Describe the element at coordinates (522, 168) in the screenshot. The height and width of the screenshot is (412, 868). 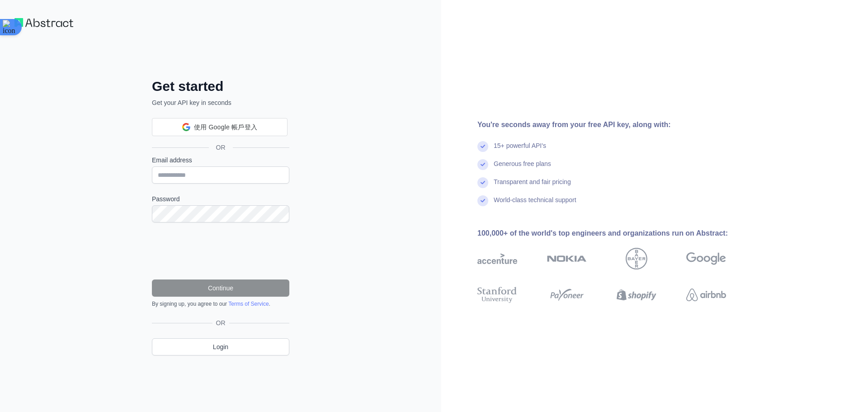
I see `div: Generous free plans` at that location.